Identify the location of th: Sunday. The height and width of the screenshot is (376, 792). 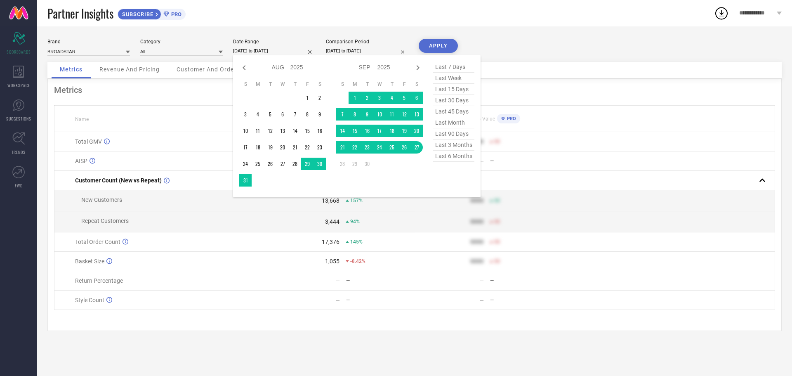
(342, 84).